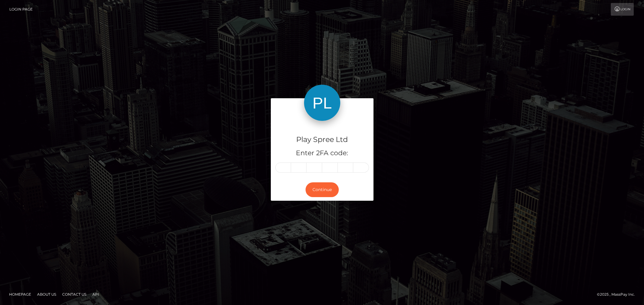 The image size is (644, 305). Describe the element at coordinates (322, 153) in the screenshot. I see `h5: Enter 2FA code:` at that location.